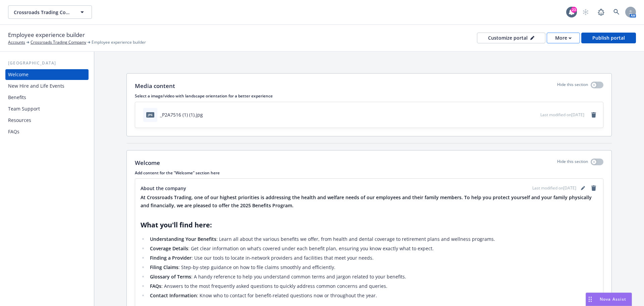 Image resolution: width=644 pixels, height=306 pixels. Describe the element at coordinates (613, 299) in the screenshot. I see `span: Nova Assist` at that location.